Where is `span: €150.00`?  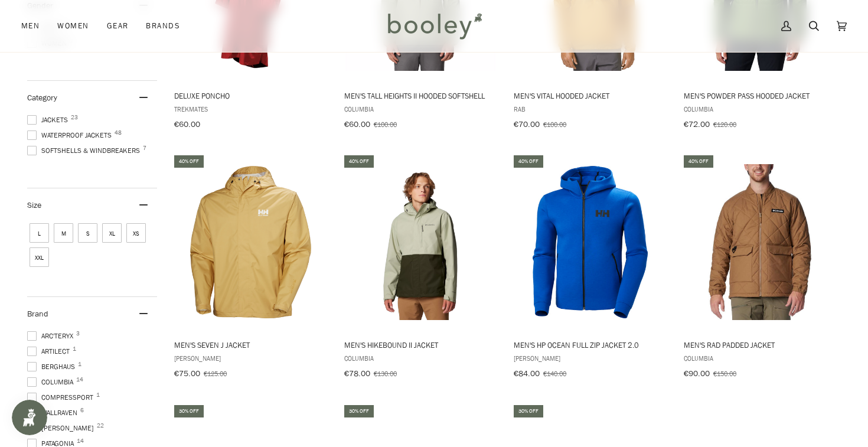 span: €150.00 is located at coordinates (725, 373).